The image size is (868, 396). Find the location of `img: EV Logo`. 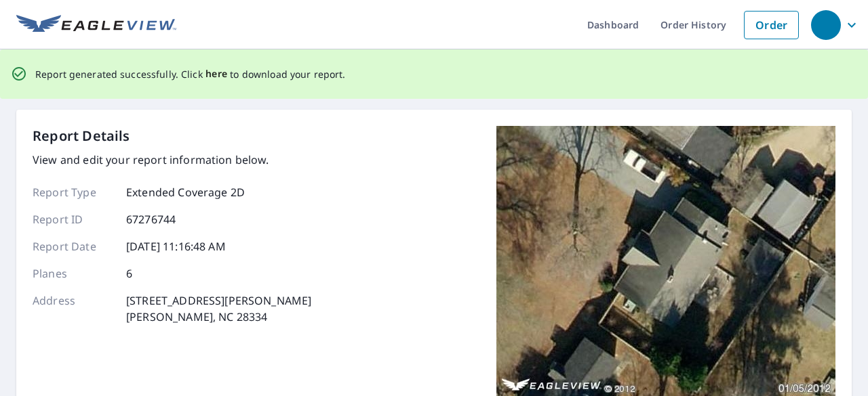

img: EV Logo is located at coordinates (96, 25).